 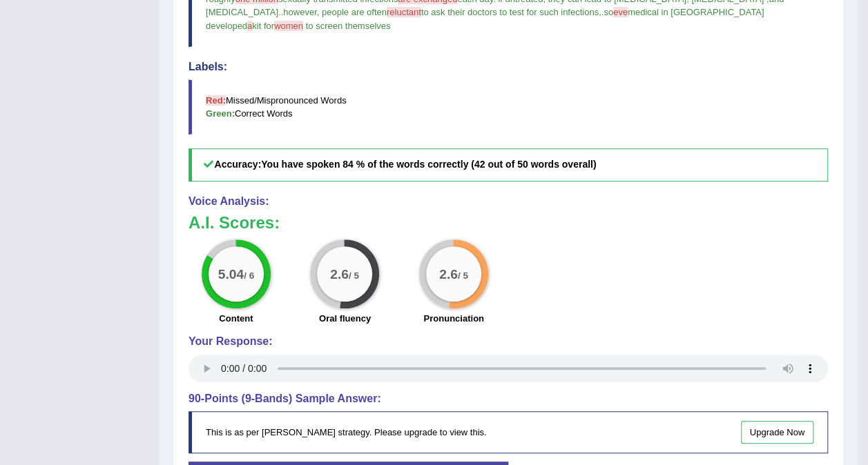 What do you see at coordinates (248, 274) in the screenshot?
I see `small: / 6` at bounding box center [248, 274].